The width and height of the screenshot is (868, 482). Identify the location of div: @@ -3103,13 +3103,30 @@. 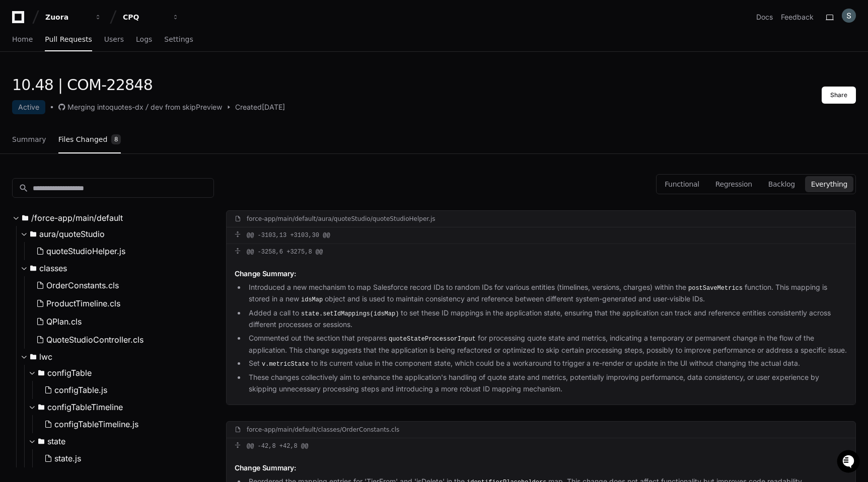
(541, 236).